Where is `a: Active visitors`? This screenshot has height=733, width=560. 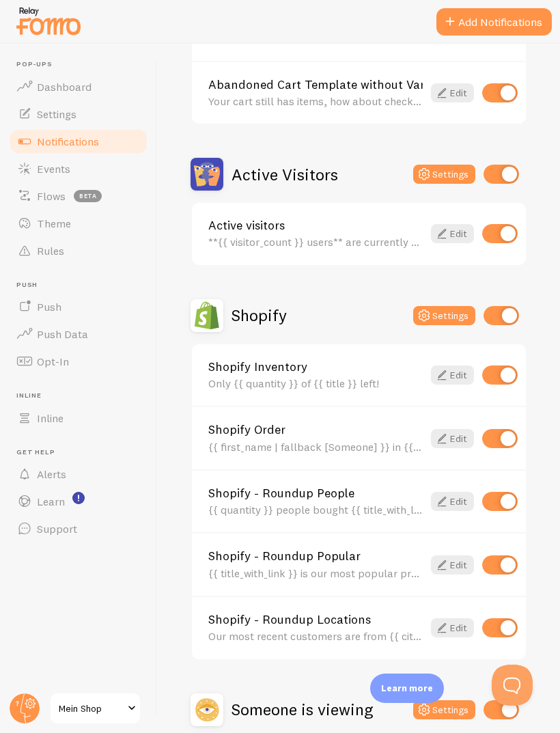 a: Active visitors is located at coordinates (315, 226).